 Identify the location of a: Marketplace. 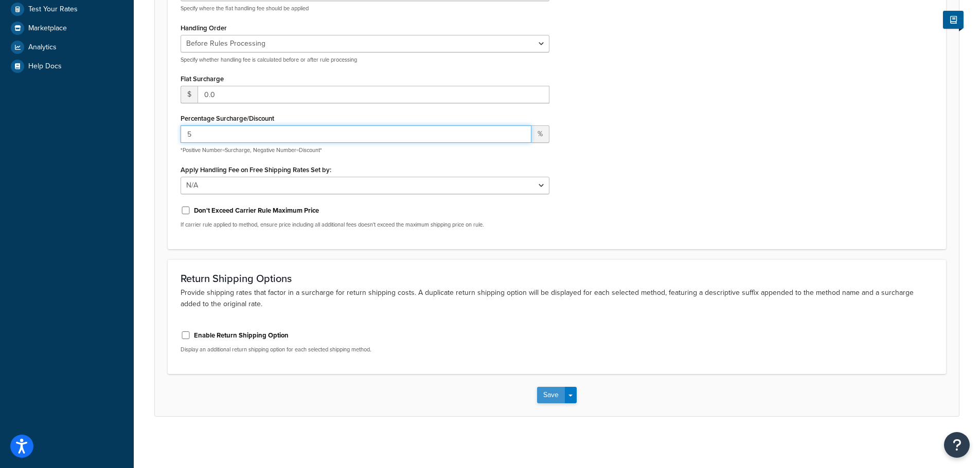
(67, 29).